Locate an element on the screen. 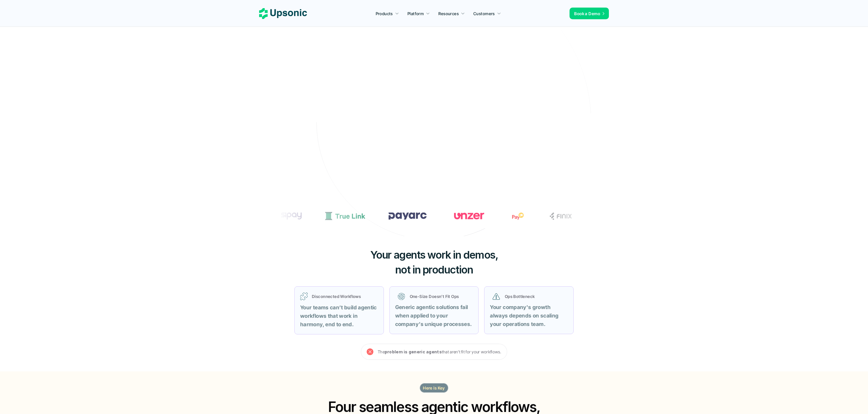  p: One-Size Doesn’t Fit Ops is located at coordinates (440, 296).